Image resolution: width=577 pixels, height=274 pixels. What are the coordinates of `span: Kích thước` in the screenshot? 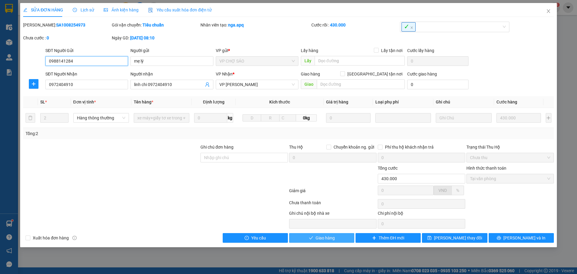 It's located at (279, 102).